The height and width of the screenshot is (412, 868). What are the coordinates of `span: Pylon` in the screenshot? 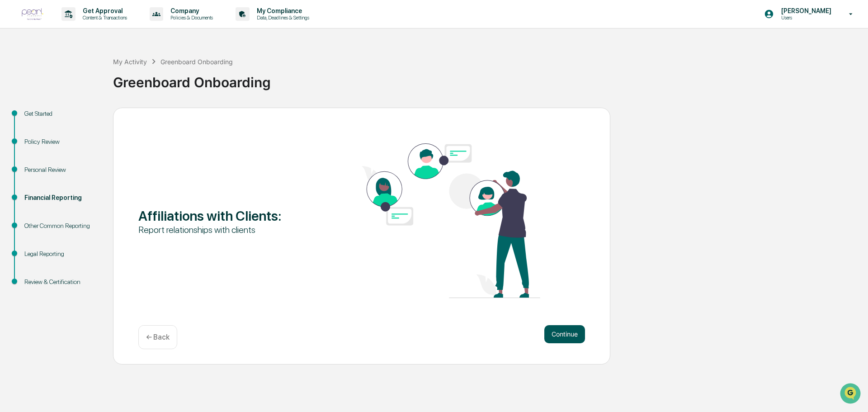 It's located at (100, 157).